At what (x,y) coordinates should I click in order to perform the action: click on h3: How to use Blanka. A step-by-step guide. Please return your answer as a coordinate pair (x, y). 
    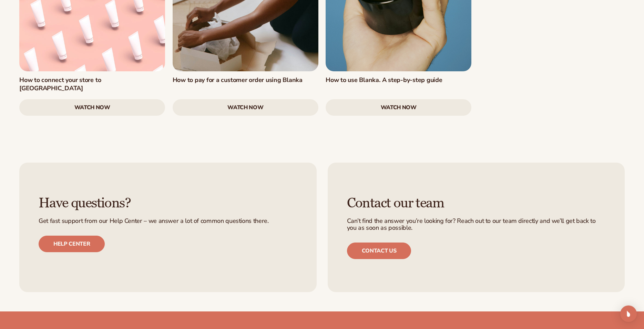
    Looking at the image, I should click on (398, 80).